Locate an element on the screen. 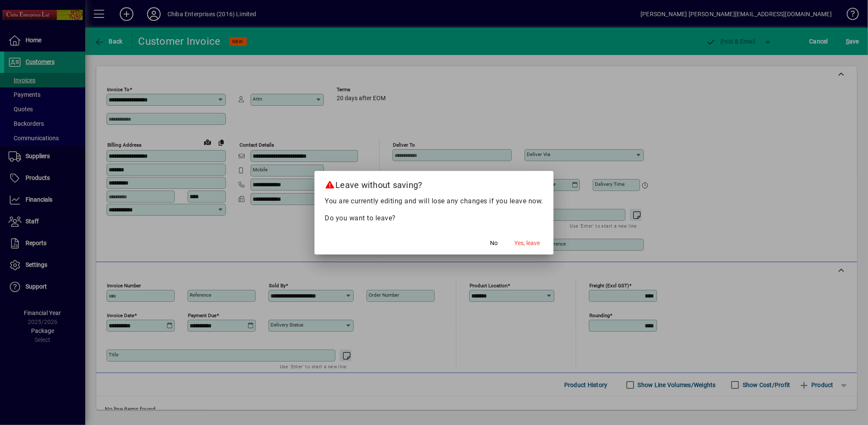  p: You are currently editing and will lose any changes if you leave now. is located at coordinates (434, 201).